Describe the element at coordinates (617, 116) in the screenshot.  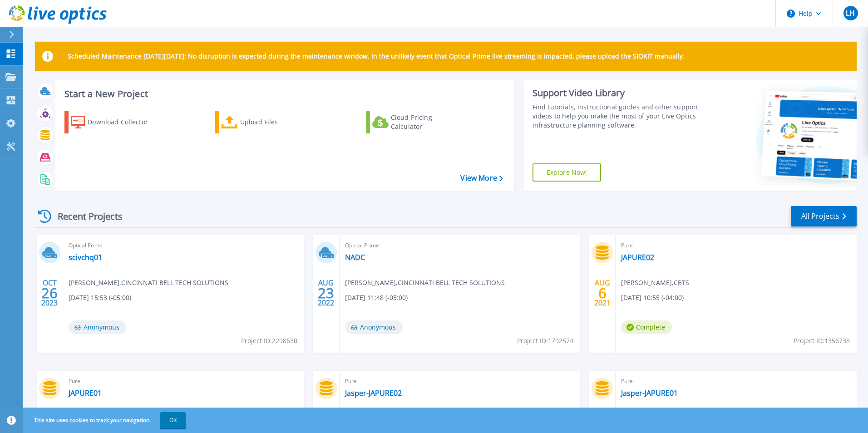
I see `div: Find tutorials, instructional guides and other support videos to help you make the most of your L...` at that location.